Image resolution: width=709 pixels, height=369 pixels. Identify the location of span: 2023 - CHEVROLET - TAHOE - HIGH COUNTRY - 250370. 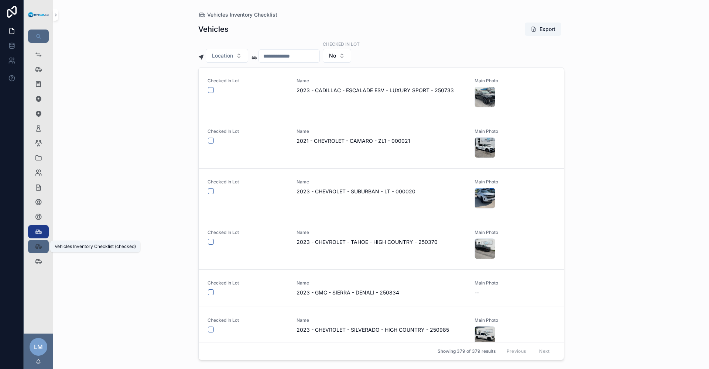
(381, 242).